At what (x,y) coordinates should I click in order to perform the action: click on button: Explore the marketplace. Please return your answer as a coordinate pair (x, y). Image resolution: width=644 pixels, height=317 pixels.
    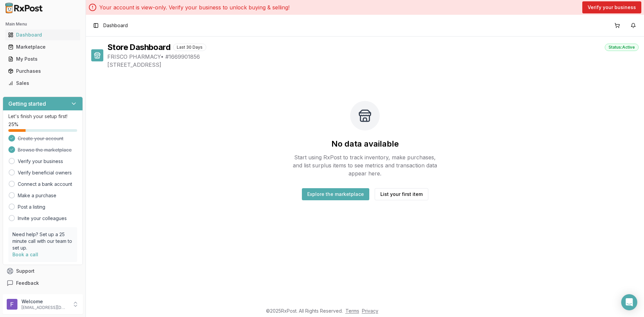
    Looking at the image, I should click on (335, 194).